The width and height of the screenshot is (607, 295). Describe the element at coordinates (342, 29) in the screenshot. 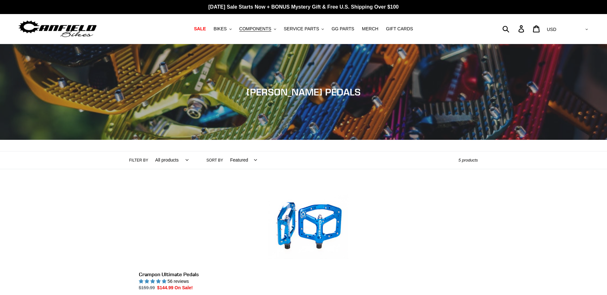

I see `span: GG PARTS` at that location.